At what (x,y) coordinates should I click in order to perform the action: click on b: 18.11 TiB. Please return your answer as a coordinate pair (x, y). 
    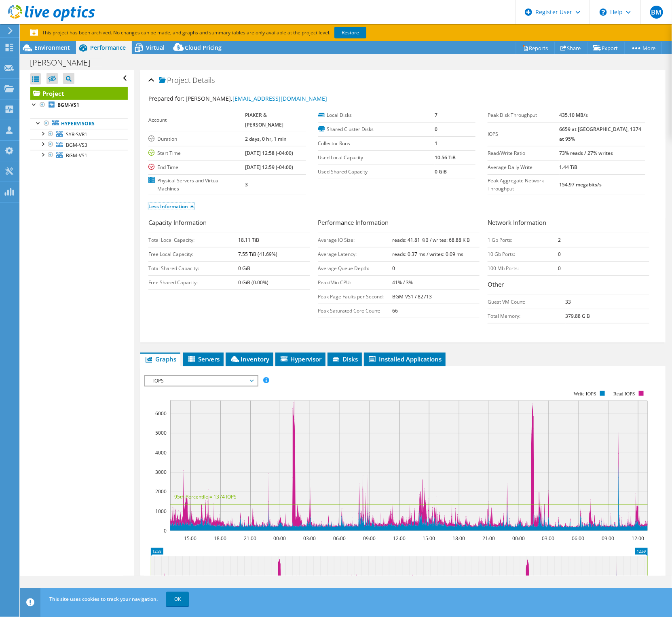
    Looking at the image, I should click on (249, 240).